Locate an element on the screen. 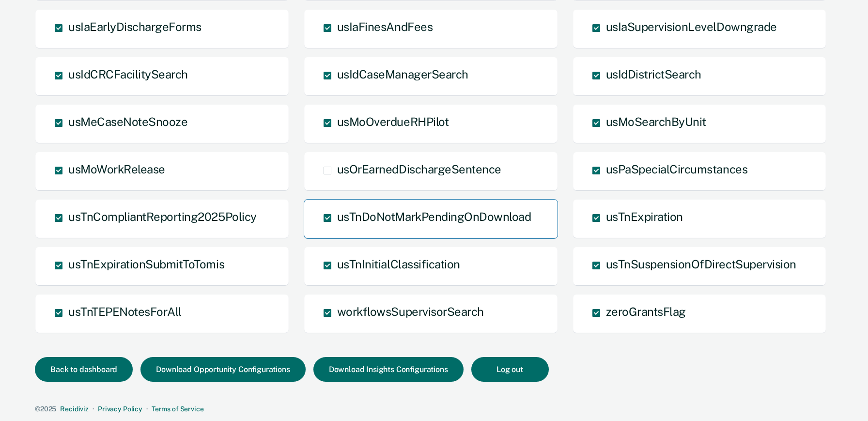 This screenshot has width=868, height=421. span: usMoSearchByUnit is located at coordinates (656, 122).